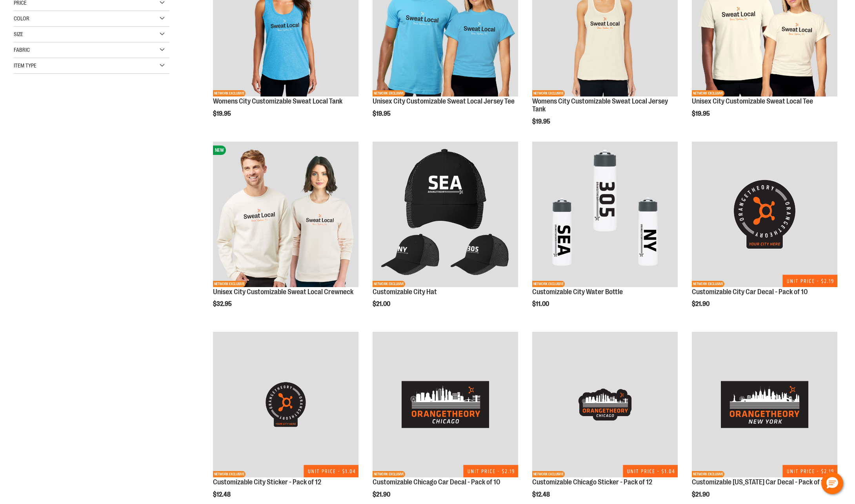  I want to click on a: Product image for Customizable City Sticker - 12 PKNETWORK EXCLUSIVE, so click(285, 405).